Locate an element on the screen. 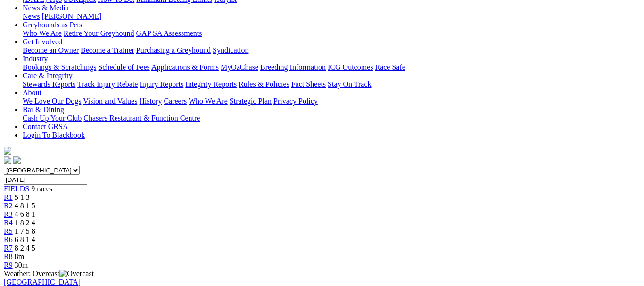 The image size is (644, 286). a: R6 is located at coordinates (8, 239).